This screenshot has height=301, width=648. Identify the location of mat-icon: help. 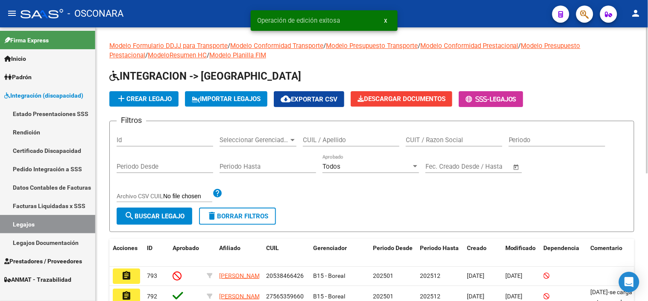
(218, 193).